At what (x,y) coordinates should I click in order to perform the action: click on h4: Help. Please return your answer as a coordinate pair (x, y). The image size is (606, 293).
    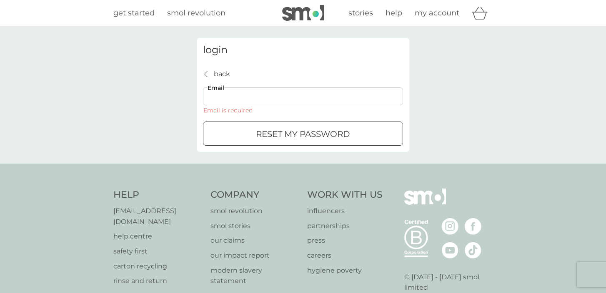
    Looking at the image, I should click on (158, 195).